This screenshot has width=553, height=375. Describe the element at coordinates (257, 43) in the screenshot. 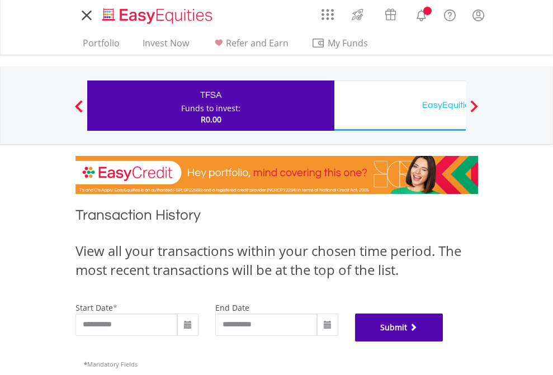

I see `span: Refer and Earn` at that location.